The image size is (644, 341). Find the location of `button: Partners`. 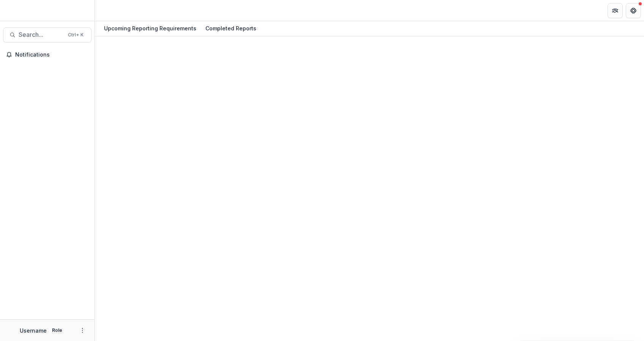

button: Partners is located at coordinates (615, 11).